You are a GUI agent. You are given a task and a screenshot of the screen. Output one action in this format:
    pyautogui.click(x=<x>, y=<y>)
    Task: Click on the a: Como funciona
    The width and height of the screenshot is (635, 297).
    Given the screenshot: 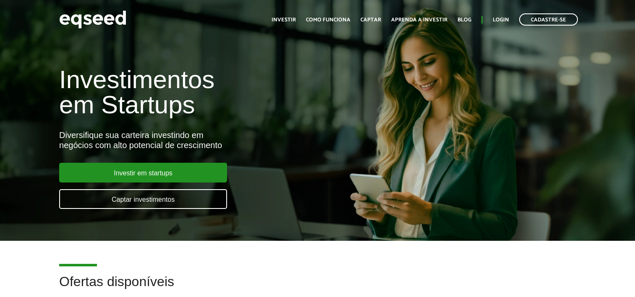 What is the action you would take?
    pyautogui.click(x=328, y=20)
    